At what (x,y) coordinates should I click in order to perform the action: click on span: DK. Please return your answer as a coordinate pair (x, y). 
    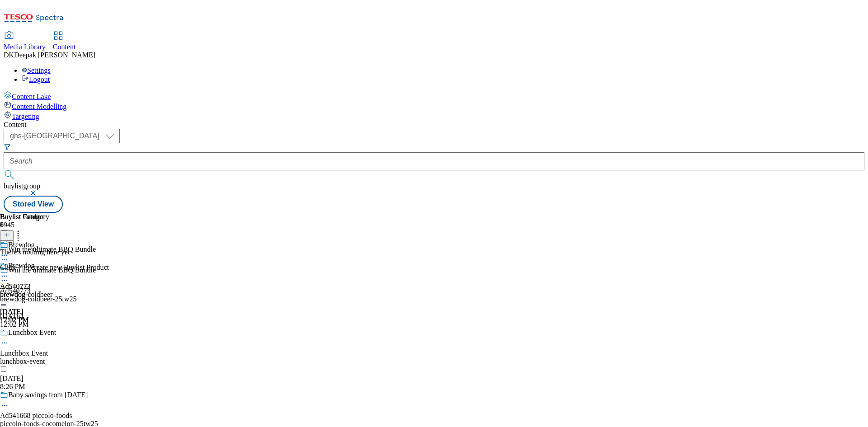
    Looking at the image, I should click on (9, 55).